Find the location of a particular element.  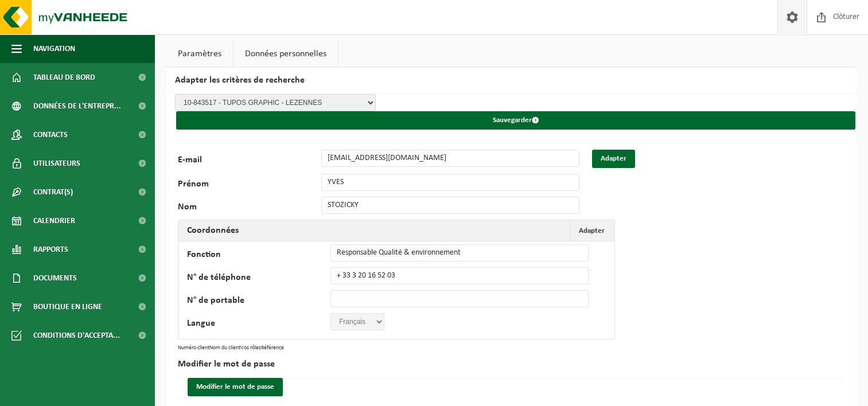

label: Langue is located at coordinates (259, 325).